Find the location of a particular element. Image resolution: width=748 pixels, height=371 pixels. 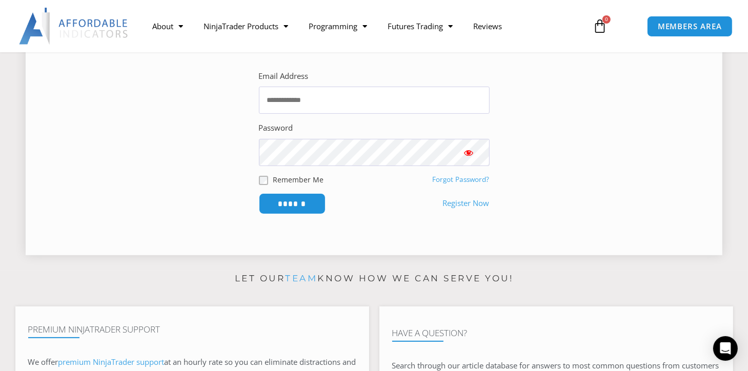

span: 0 is located at coordinates (606, 19).